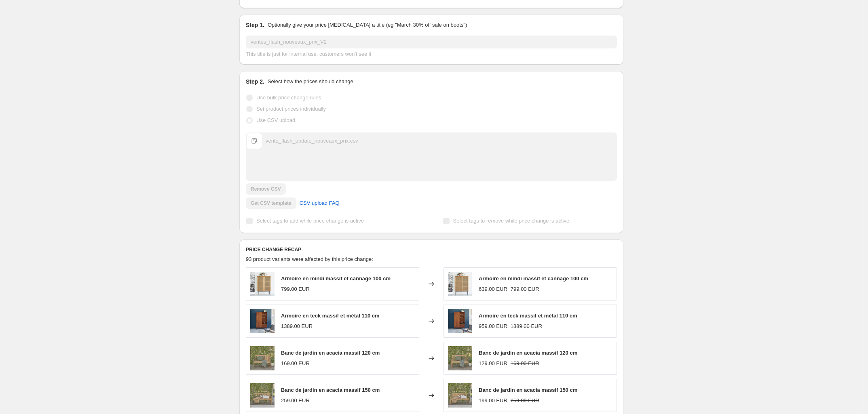 This screenshot has width=868, height=414. Describe the element at coordinates (310, 82) in the screenshot. I see `p: Select how the prices should change` at that location.